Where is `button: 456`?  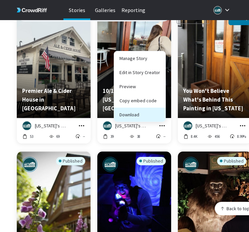 button: 456 is located at coordinates (213, 136).